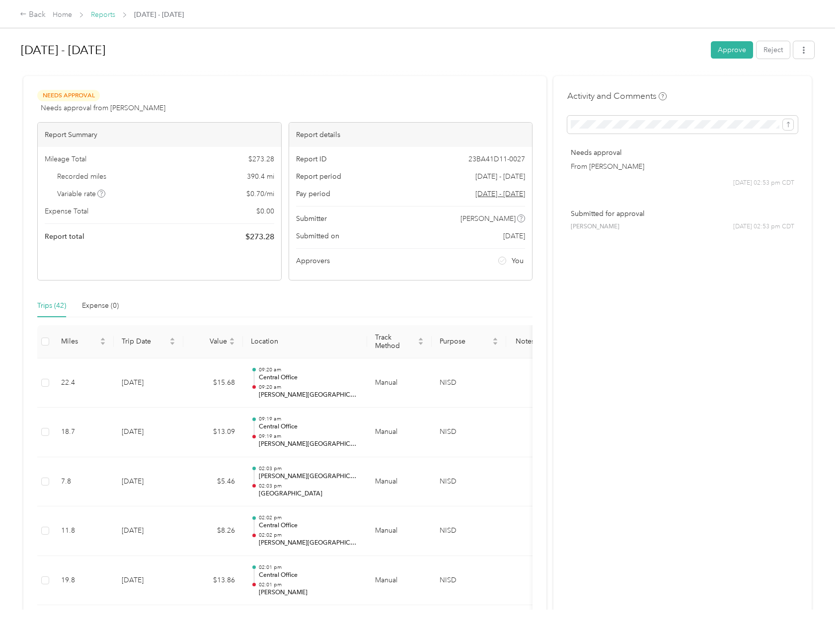  I want to click on span: Approvers, so click(313, 261).